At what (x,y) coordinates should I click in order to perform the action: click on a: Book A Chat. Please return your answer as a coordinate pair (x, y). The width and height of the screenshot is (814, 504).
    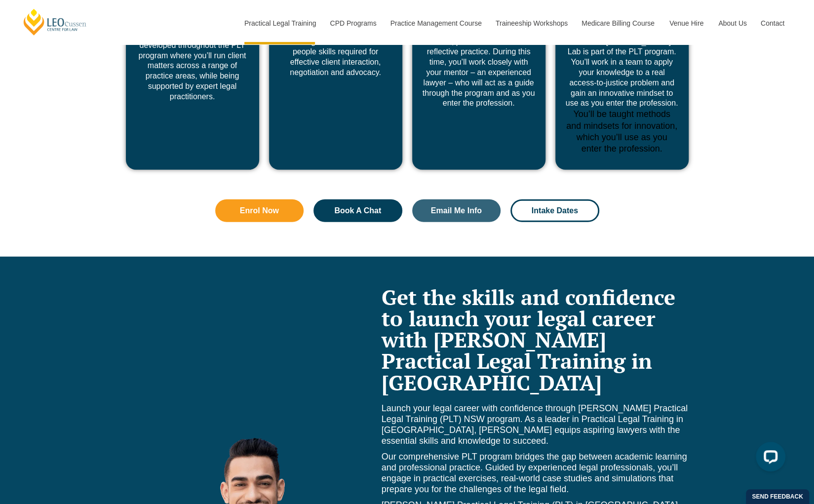
    Looking at the image, I should click on (358, 211).